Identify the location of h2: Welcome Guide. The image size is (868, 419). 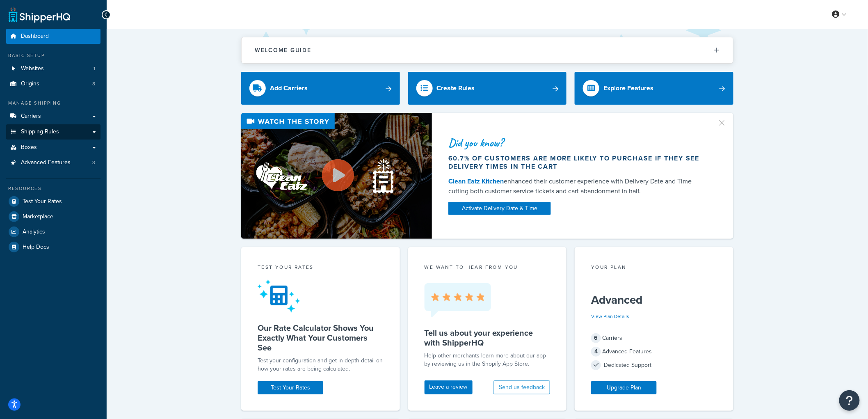
(283, 50).